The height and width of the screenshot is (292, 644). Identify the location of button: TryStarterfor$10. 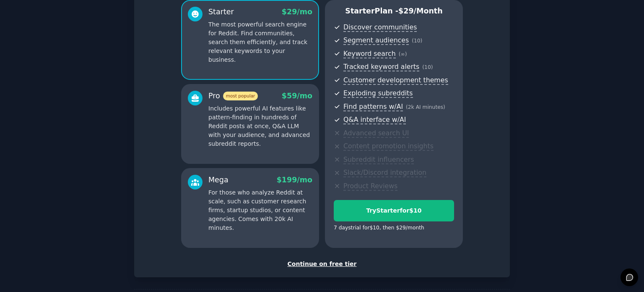
(394, 210).